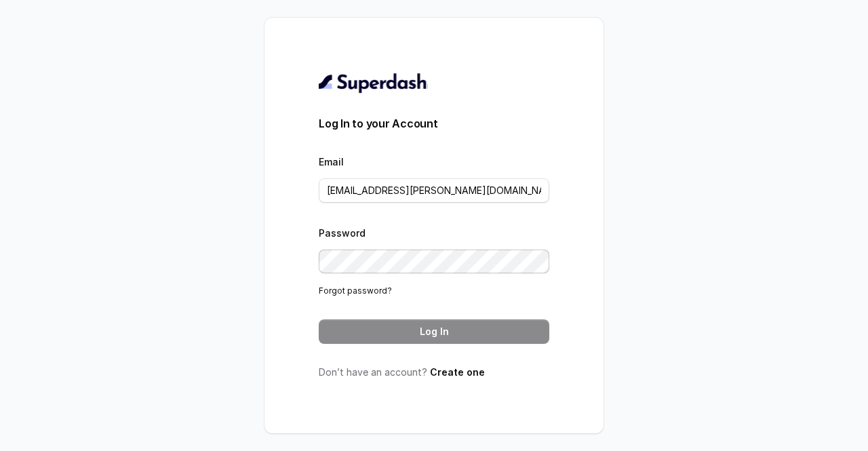 This screenshot has width=868, height=451. What do you see at coordinates (457, 372) in the screenshot?
I see `a: Create one` at bounding box center [457, 372].